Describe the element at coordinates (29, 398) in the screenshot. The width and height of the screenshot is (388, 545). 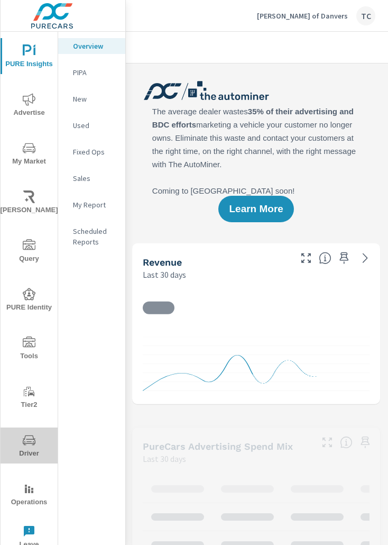
I see `span: Tier2` at that location.